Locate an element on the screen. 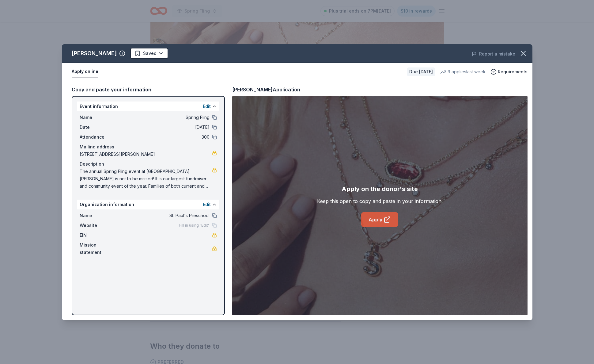 This screenshot has height=364, width=594. span: Fill in using "Edit" is located at coordinates (194, 225).